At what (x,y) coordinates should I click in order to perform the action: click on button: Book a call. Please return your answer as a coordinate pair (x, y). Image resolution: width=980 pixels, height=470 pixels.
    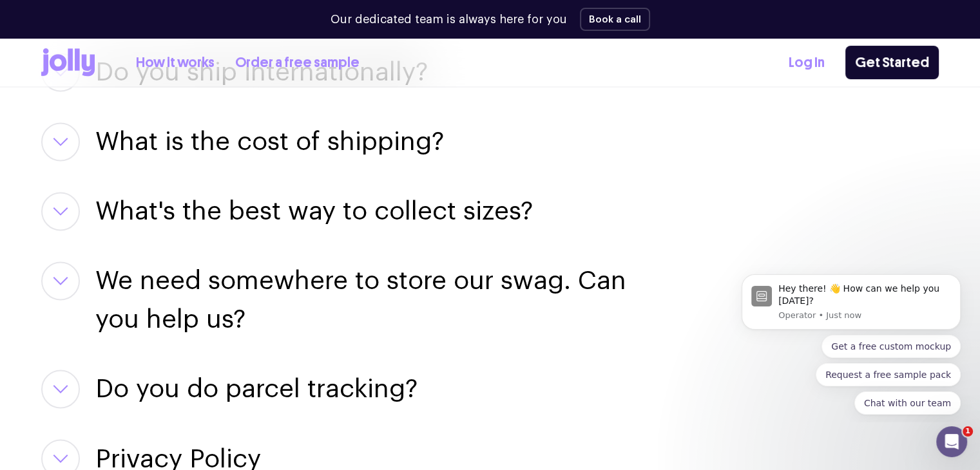
    Looking at the image, I should click on (614, 19).